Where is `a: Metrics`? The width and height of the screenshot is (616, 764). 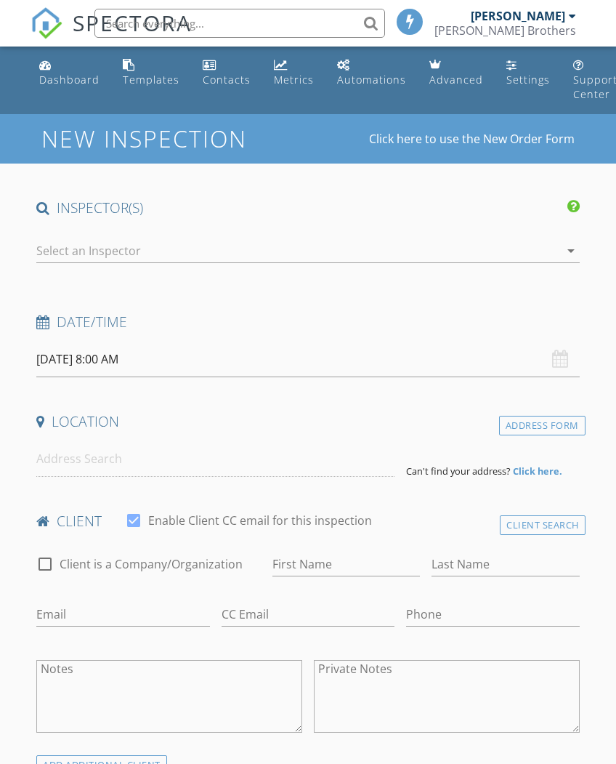
a: Metrics is located at coordinates (294, 73).